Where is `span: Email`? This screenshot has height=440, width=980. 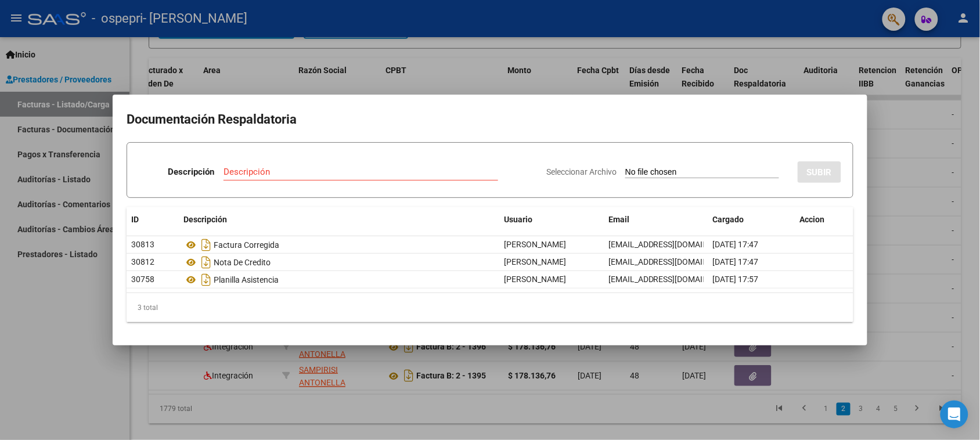
span: Email is located at coordinates (619, 219).